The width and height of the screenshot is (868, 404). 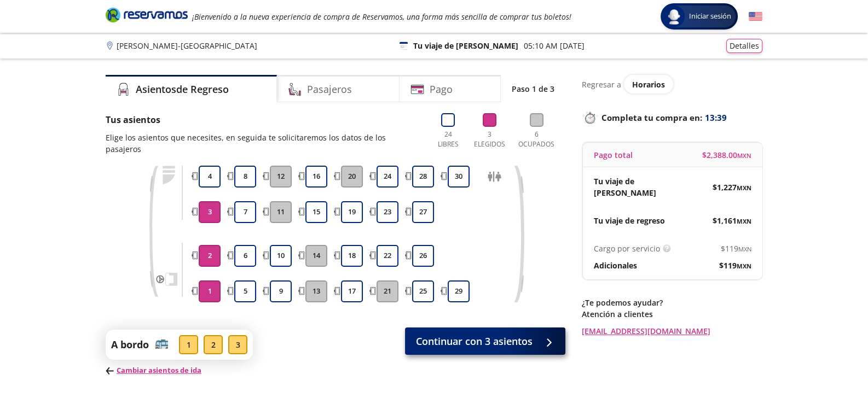 I want to click on p: Completa tu compra en :, so click(x=672, y=118).